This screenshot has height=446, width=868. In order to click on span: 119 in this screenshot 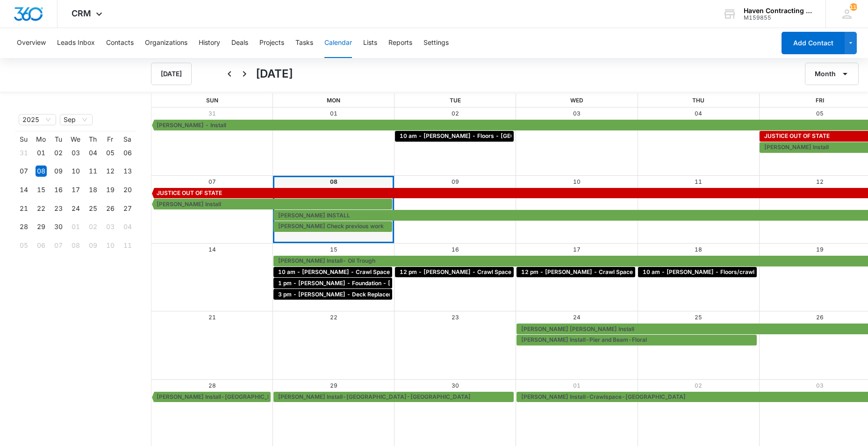, I will do `click(854, 7)`.